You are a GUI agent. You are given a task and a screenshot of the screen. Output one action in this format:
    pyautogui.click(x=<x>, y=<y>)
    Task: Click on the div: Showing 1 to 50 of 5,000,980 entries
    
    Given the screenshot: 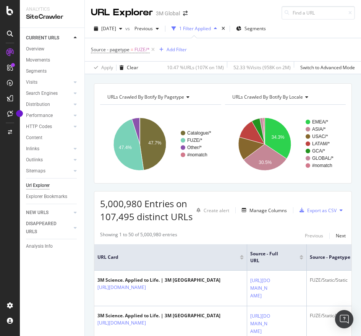 What is the action you would take?
    pyautogui.click(x=139, y=236)
    